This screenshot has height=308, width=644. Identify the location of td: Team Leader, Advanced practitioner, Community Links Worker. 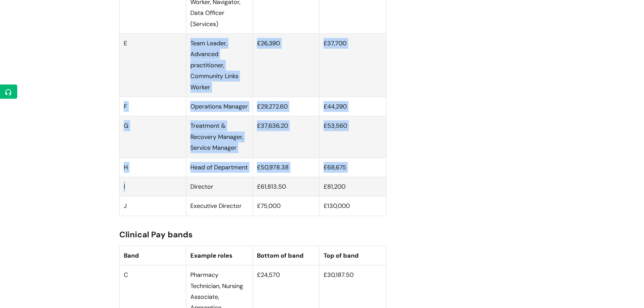
(219, 65).